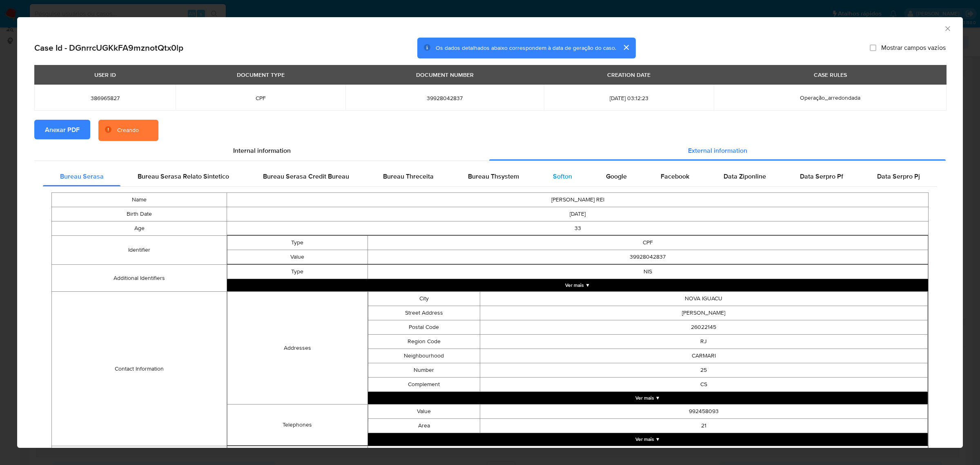 This screenshot has width=980, height=465. Describe the element at coordinates (424, 356) in the screenshot. I see `td: Neighbourhood` at that location.